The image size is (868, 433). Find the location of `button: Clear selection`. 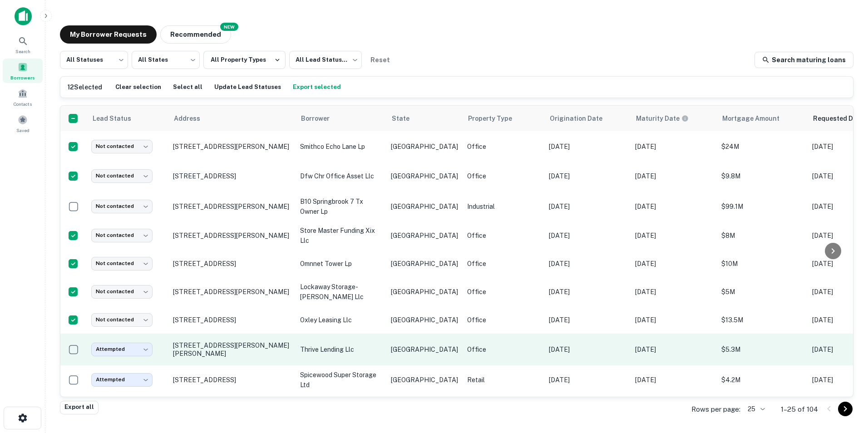

button: Clear selection is located at coordinates (138, 87).